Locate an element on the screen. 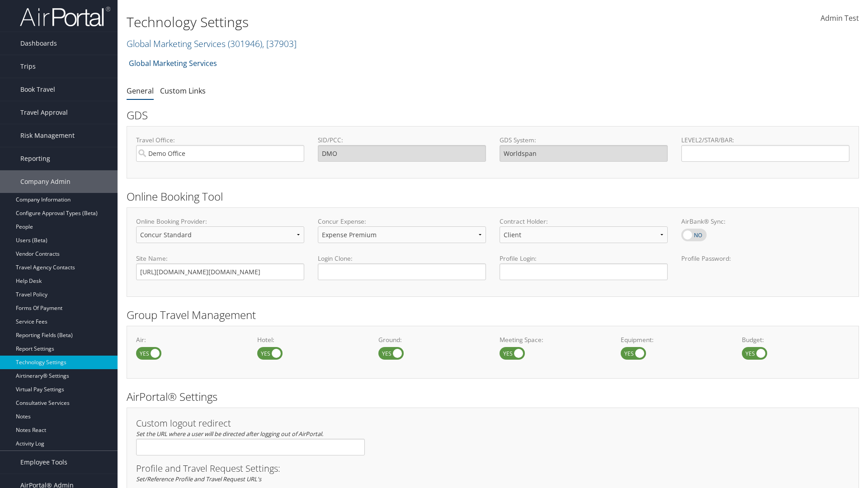  a: Admin Test is located at coordinates (840, 18).